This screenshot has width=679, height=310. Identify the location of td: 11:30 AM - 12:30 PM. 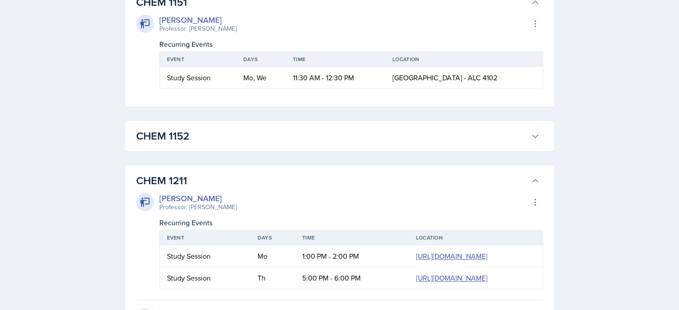
(335, 78).